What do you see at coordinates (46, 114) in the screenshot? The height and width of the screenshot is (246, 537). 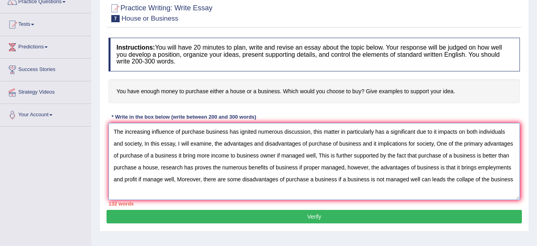 I see `a: Your Account` at bounding box center [46, 114].